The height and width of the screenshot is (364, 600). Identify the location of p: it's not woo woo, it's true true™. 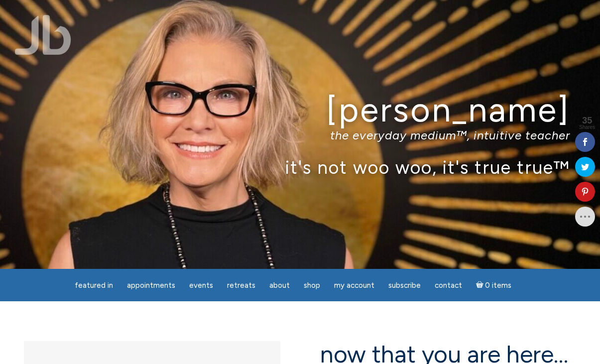
(300, 167).